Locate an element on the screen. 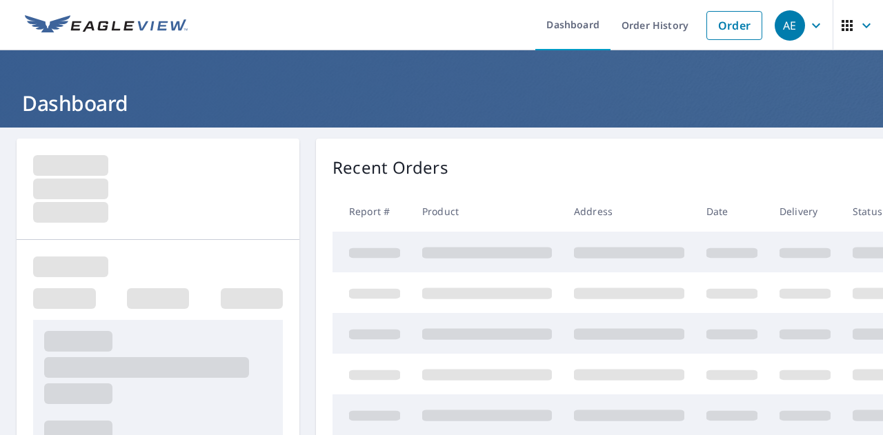 This screenshot has width=883, height=435. th: Product is located at coordinates (487, 211).